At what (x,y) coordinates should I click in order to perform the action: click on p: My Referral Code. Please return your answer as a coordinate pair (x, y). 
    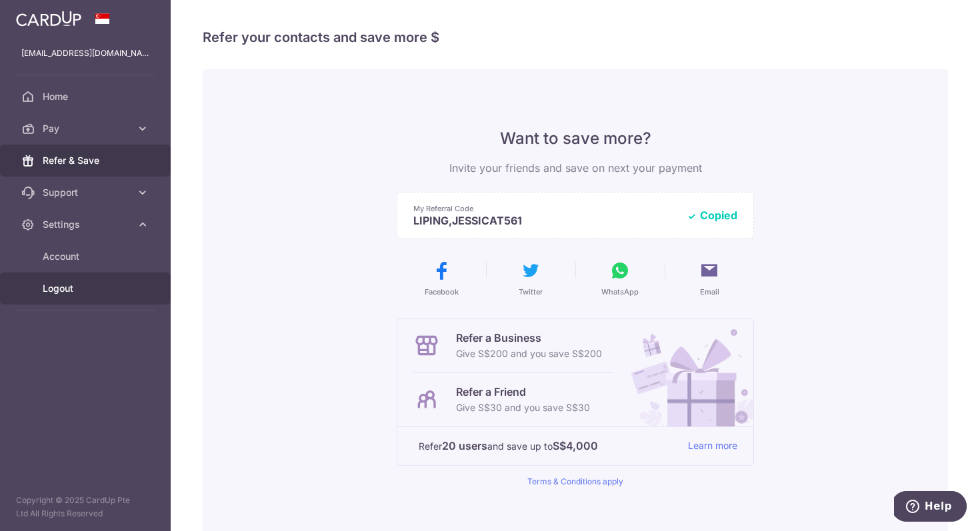
    Looking at the image, I should click on (545, 208).